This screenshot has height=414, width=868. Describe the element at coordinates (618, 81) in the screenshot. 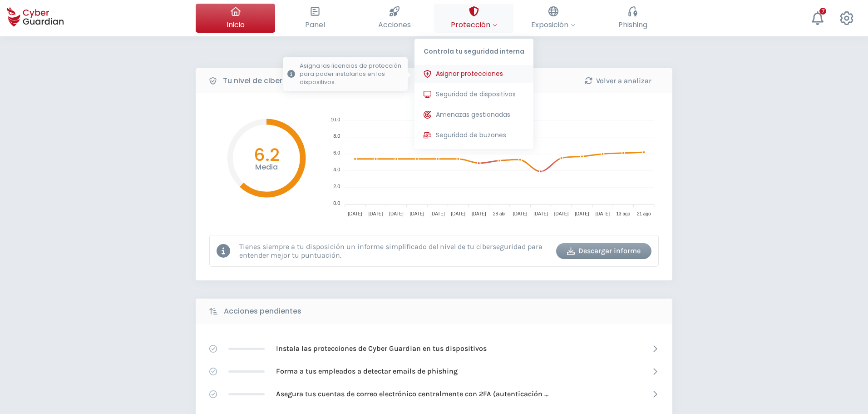

I see `div: Volver a analizar` at that location.